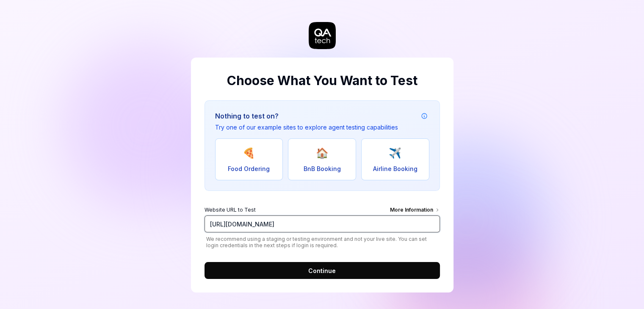 The image size is (644, 309). I want to click on button: Example attribution information, so click(424, 116).